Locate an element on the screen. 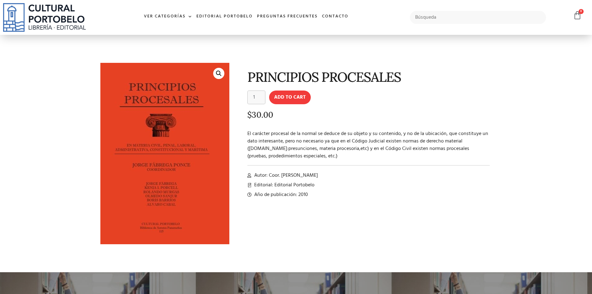 This screenshot has height=294, width=592. span: Año de publicación: 2010 is located at coordinates (280, 195).